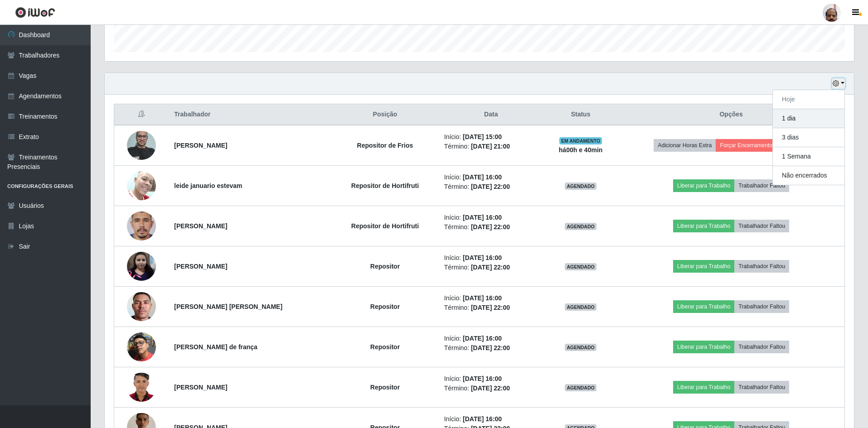 The height and width of the screenshot is (428, 868). What do you see at coordinates (581, 115) in the screenshot?
I see `th: Status` at bounding box center [581, 115].